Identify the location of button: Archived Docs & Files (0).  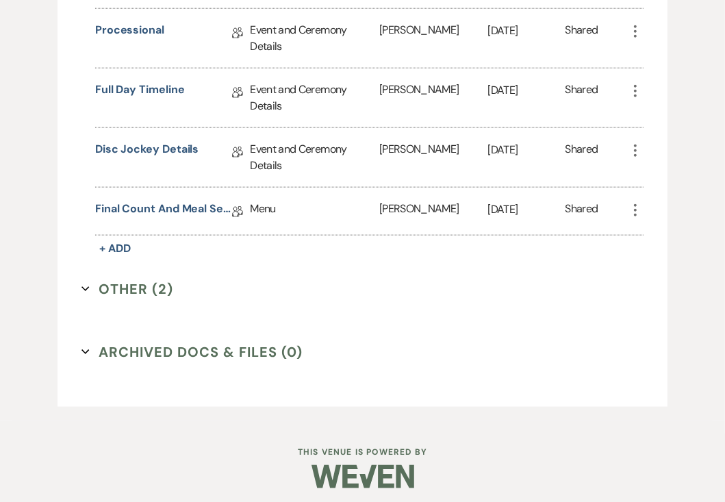
(192, 352).